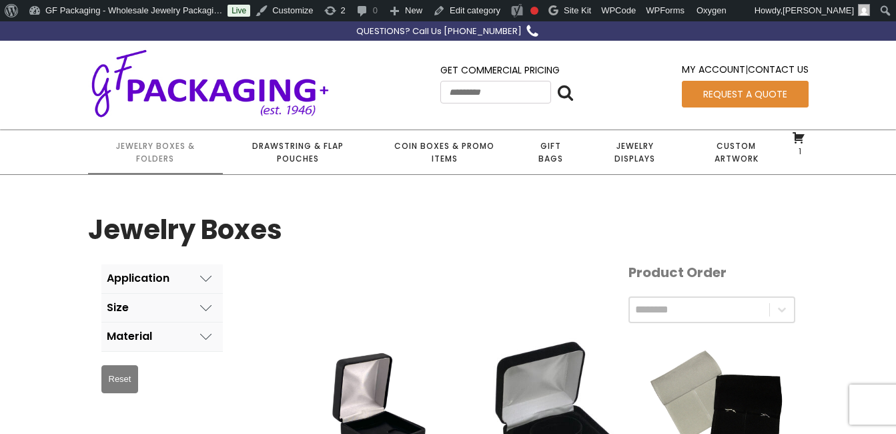 This screenshot has height=434, width=896. Describe the element at coordinates (550, 152) in the screenshot. I see `a: Gift Bags` at that location.